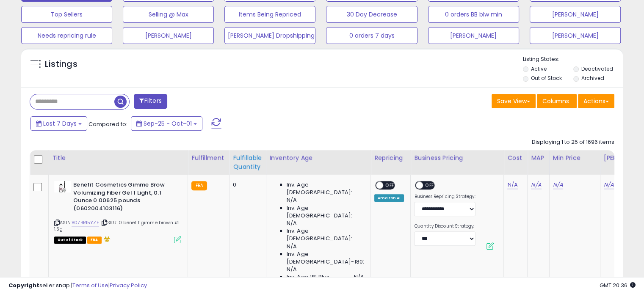  Describe the element at coordinates (128, 285) in the screenshot. I see `a: Privacy Policy` at that location.